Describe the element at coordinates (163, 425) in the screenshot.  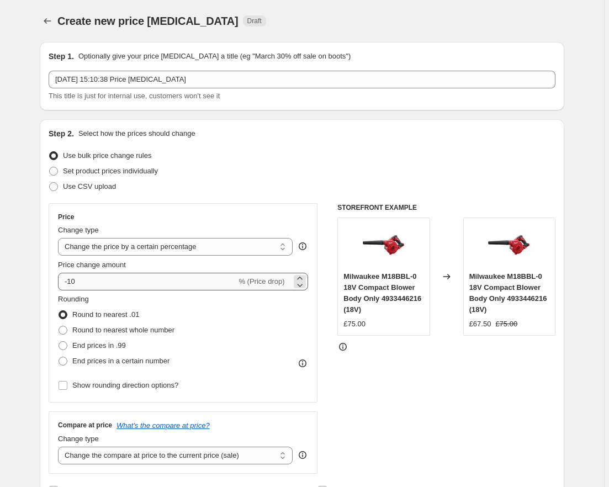
I see `i: What's the compare at price?` at that location.